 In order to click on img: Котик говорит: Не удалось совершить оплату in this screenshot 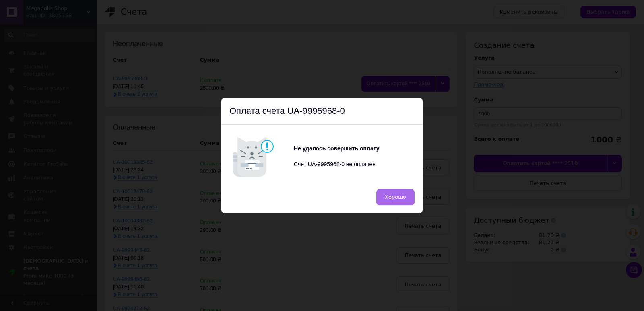, I will do `click(262, 156)`.